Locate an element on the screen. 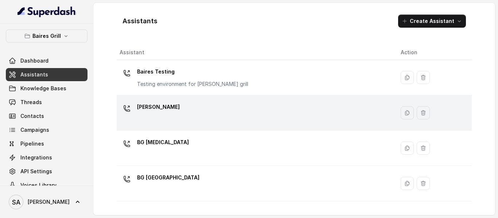 The height and width of the screenshot is (218, 498). span: Threads is located at coordinates (31, 102).